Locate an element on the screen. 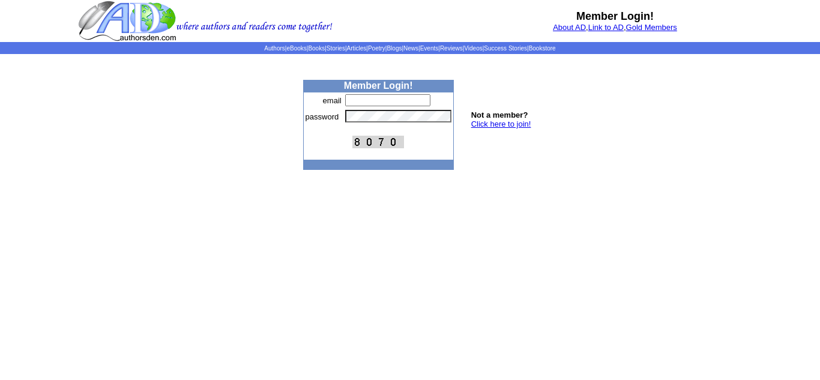  a: Authors is located at coordinates (274, 48).